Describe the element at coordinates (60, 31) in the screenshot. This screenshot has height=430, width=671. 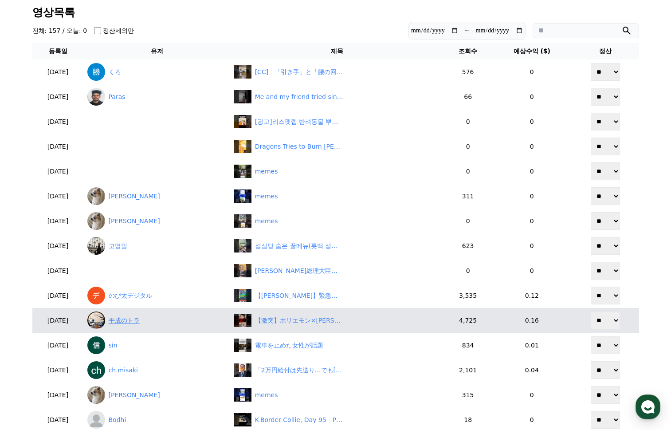
I see `h4: 전체: 157 / 오늘: 0` at that location.